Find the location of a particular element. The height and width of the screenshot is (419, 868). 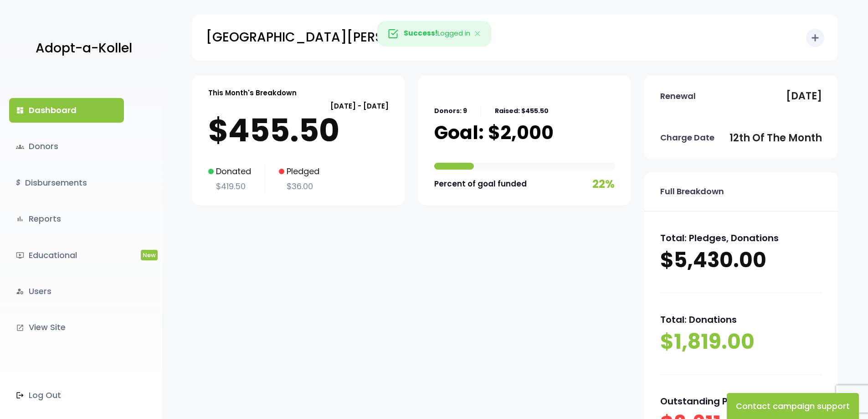

p: $5,430.00 is located at coordinates (741, 261).